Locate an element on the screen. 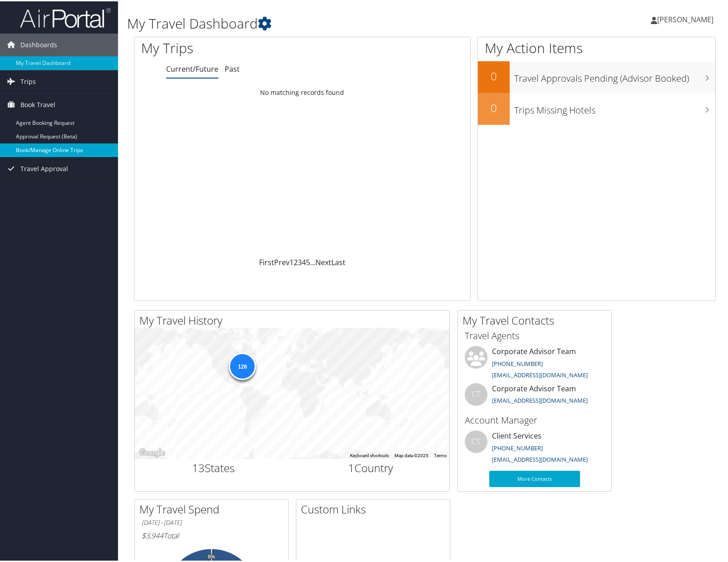 Image resolution: width=728 pixels, height=562 pixels. h3: Account Manager is located at coordinates (535, 419).